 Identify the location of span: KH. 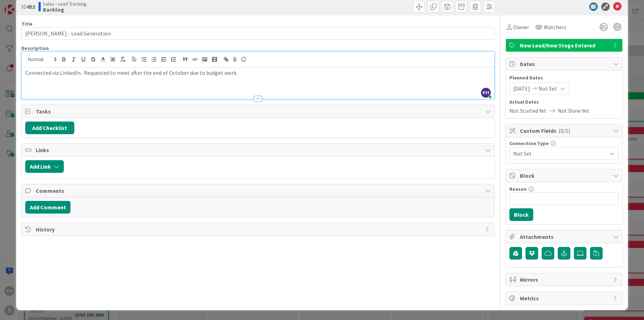
(486, 93).